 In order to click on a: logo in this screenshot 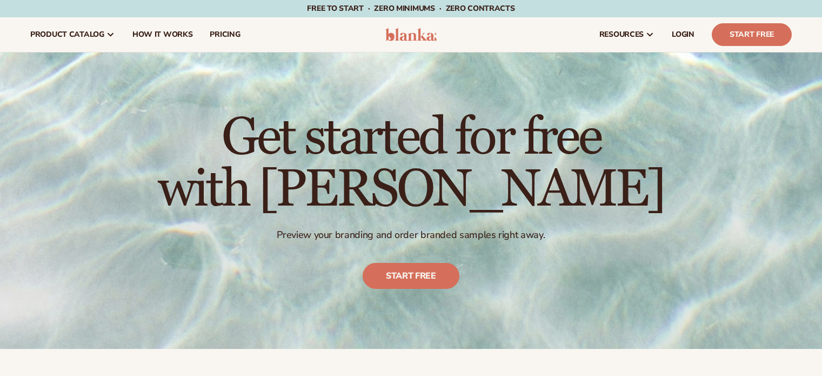, I will do `click(411, 35)`.